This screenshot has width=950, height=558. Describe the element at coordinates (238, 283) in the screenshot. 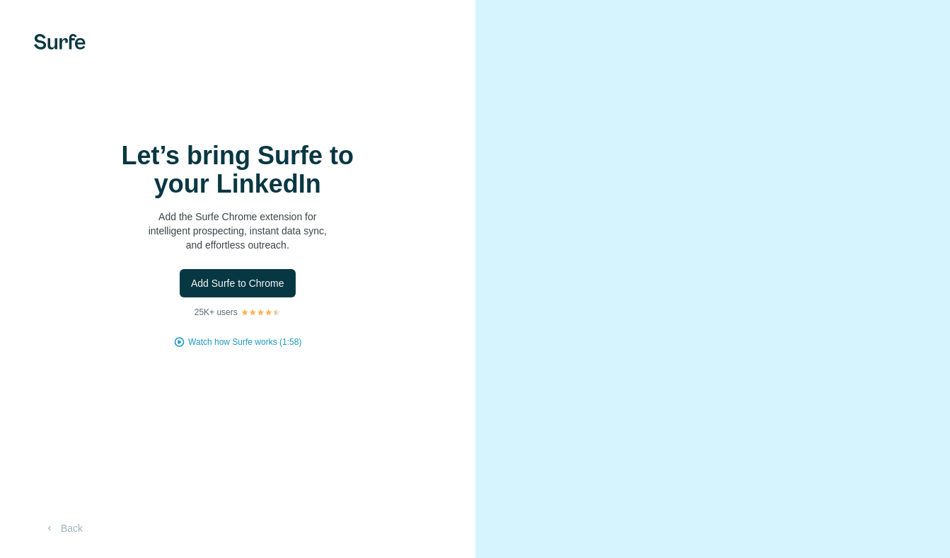

I see `span: Add Surfe to Chrome` at that location.